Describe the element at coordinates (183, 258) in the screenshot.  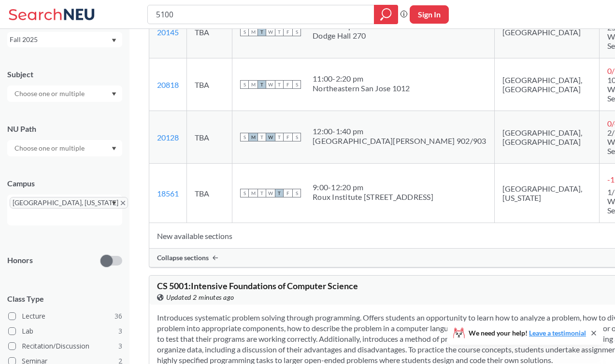
I see `span: Collapse sections` at that location.